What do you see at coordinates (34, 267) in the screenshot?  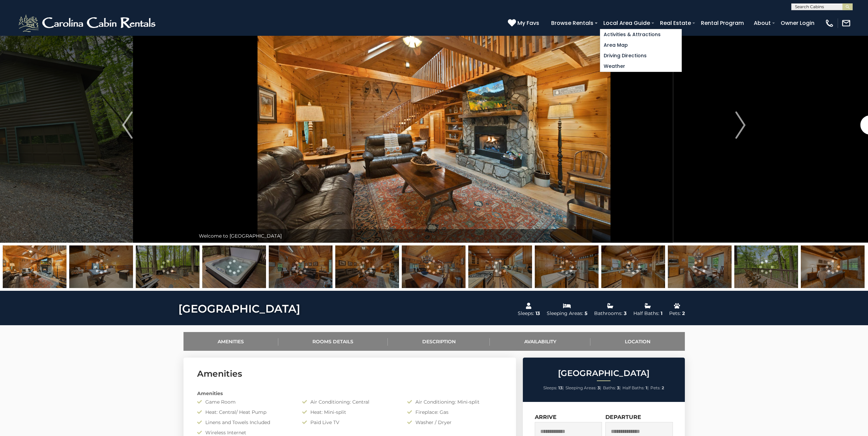 I see `img: 168683052` at bounding box center [34, 267].